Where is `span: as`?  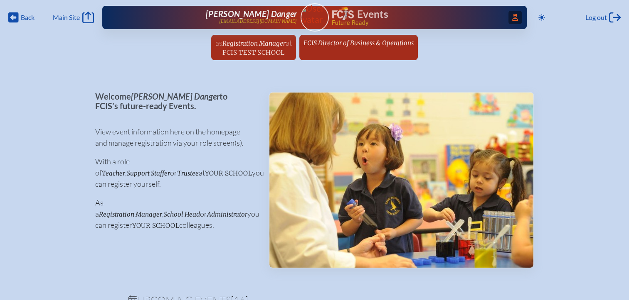 span: as is located at coordinates (219, 43).